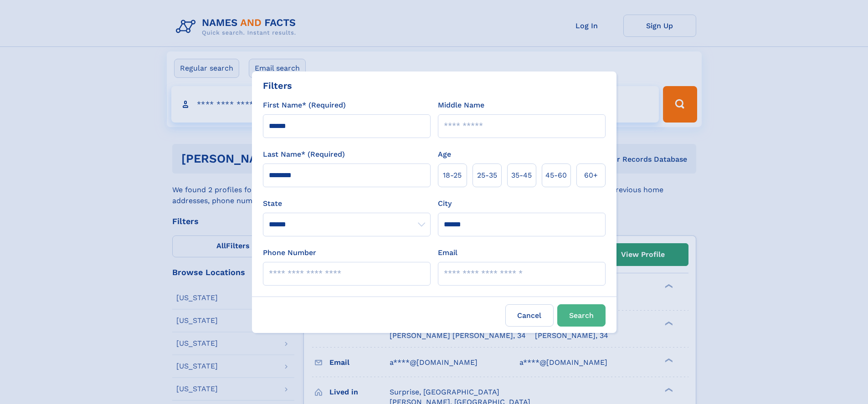  What do you see at coordinates (452, 176) in the screenshot?
I see `span: 18‑25` at bounding box center [452, 176].